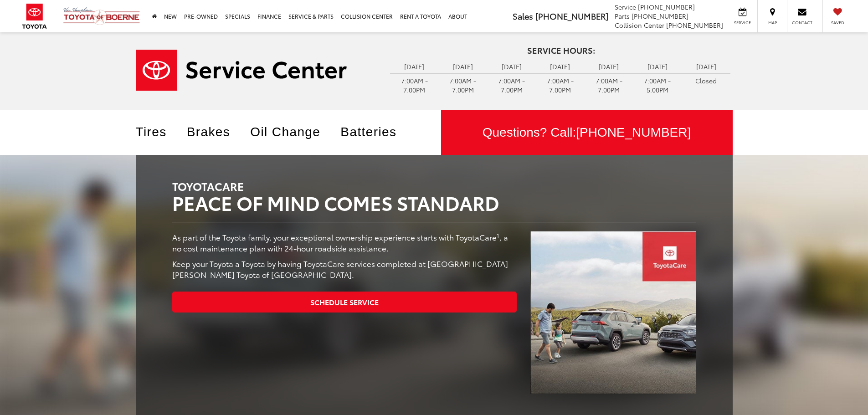 This screenshot has height=415, width=868. I want to click on a: Schedule Service, so click(344, 302).